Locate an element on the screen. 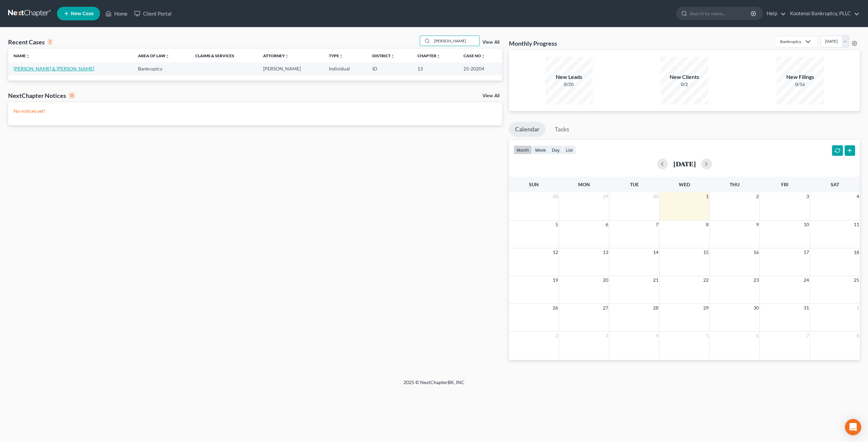 The height and width of the screenshot is (442, 868). div: New Filings is located at coordinates (800, 77).